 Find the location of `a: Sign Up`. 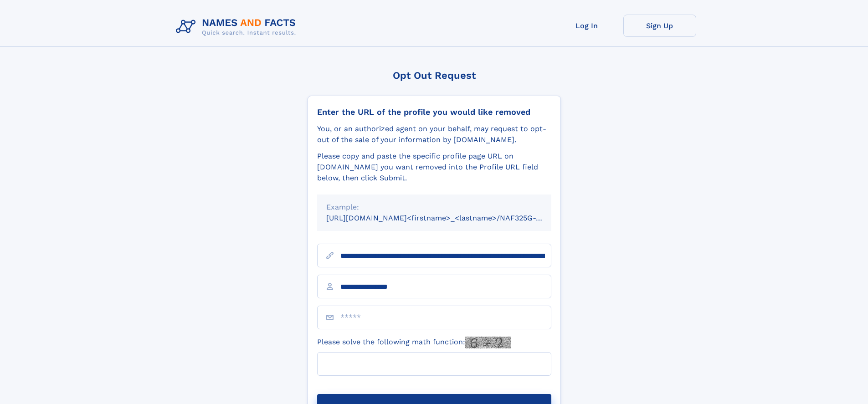

a: Sign Up is located at coordinates (660, 26).